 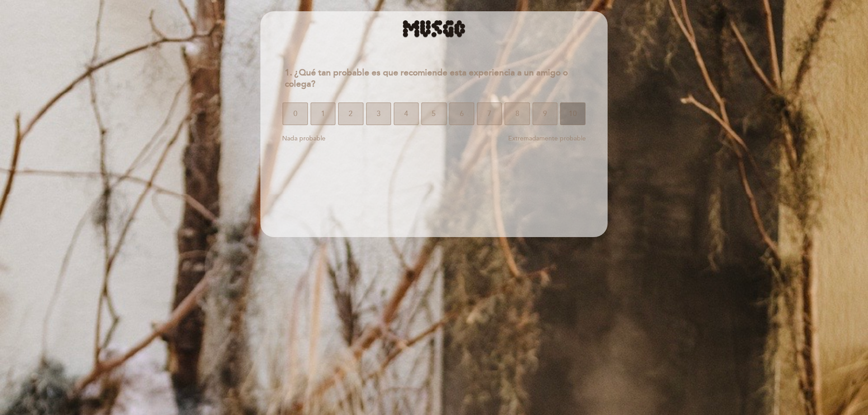 What do you see at coordinates (406, 114) in the screenshot?
I see `span: 4` at bounding box center [406, 114].